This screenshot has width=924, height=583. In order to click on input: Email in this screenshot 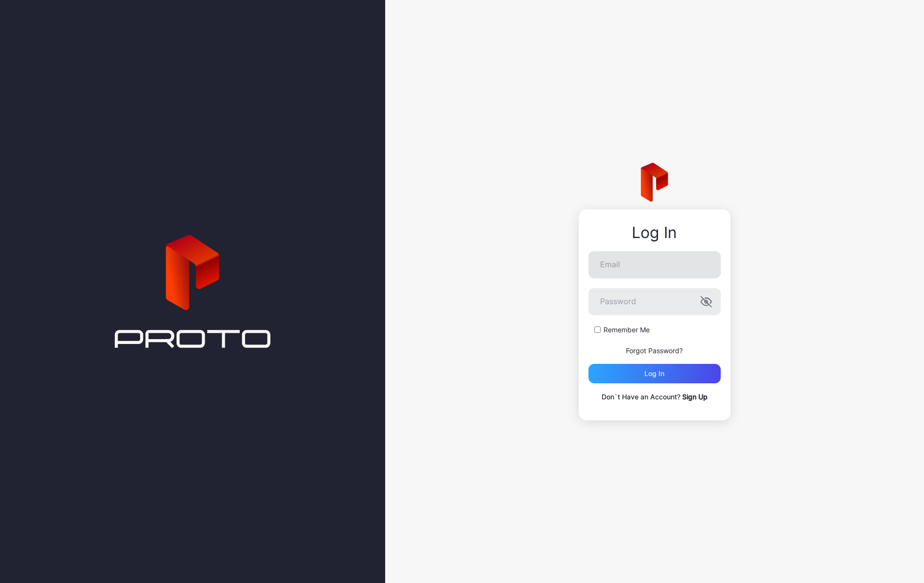, I will do `click(654, 265)`.